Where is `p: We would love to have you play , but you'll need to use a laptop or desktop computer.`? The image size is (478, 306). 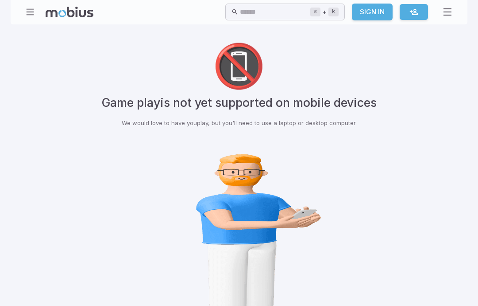 p: We would love to have you play , but you'll need to use a laptop or desktop computer. is located at coordinates (239, 123).